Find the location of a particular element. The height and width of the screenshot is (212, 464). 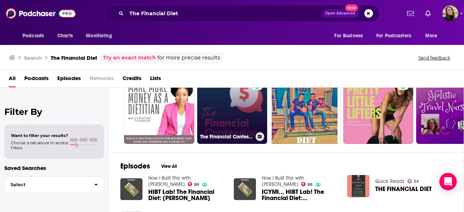

a: Episodes is located at coordinates (69, 80).